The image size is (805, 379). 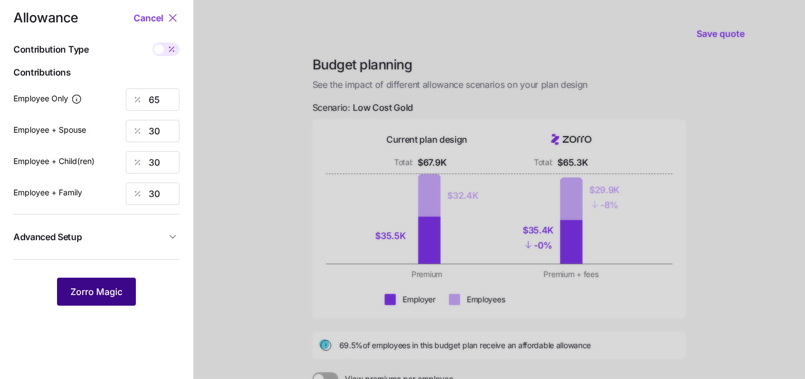 What do you see at coordinates (51, 49) in the screenshot?
I see `span: Contribution Type` at bounding box center [51, 49].